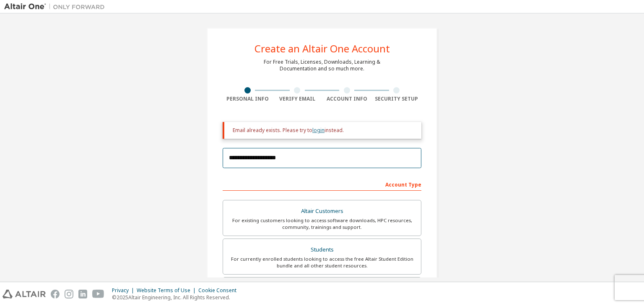 The height and width of the screenshot is (306, 644). Describe the element at coordinates (124, 290) in the screenshot. I see `div: Privacy` at that location.